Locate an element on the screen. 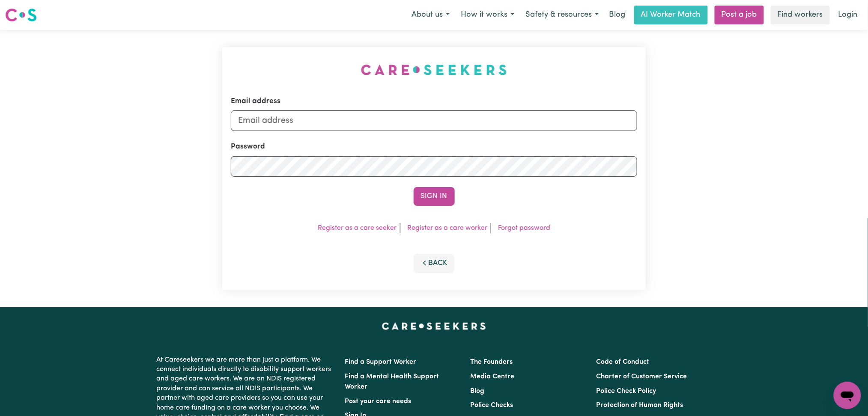  a: Careseekers home page is located at coordinates (434, 326).